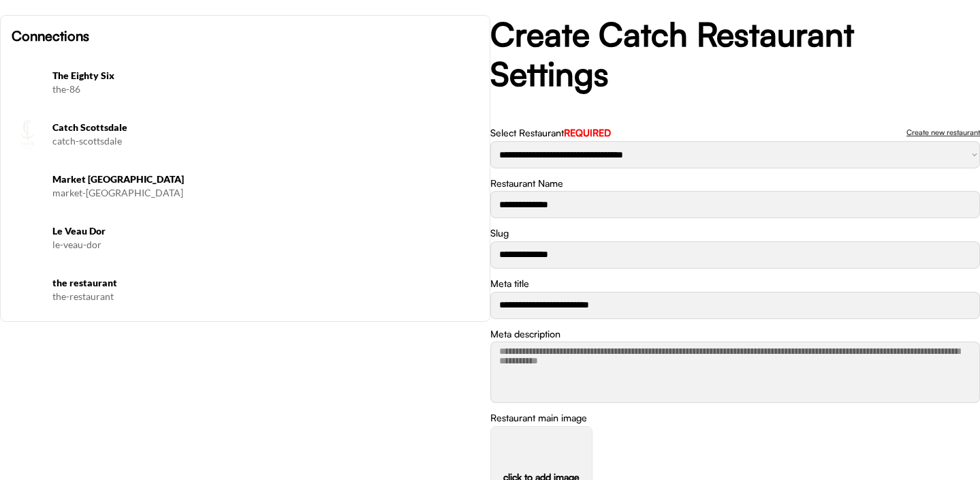 The image size is (980, 480). I want to click on div: Meta title, so click(510, 283).